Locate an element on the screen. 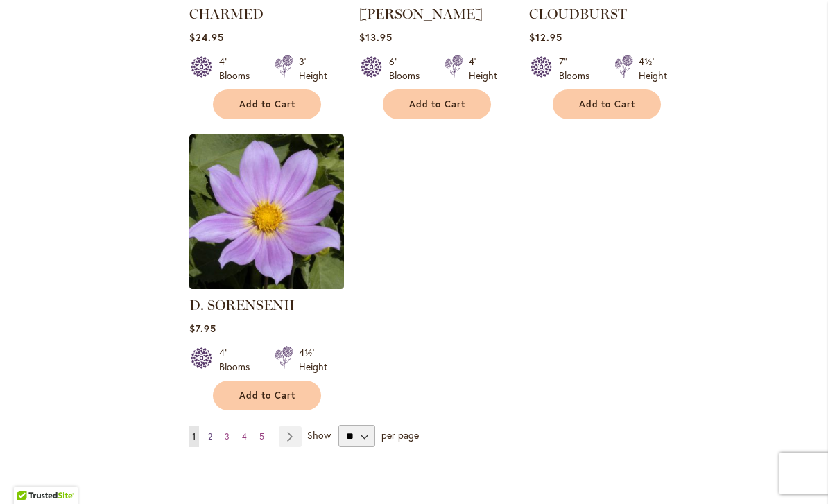  span: 2 is located at coordinates (210, 436).